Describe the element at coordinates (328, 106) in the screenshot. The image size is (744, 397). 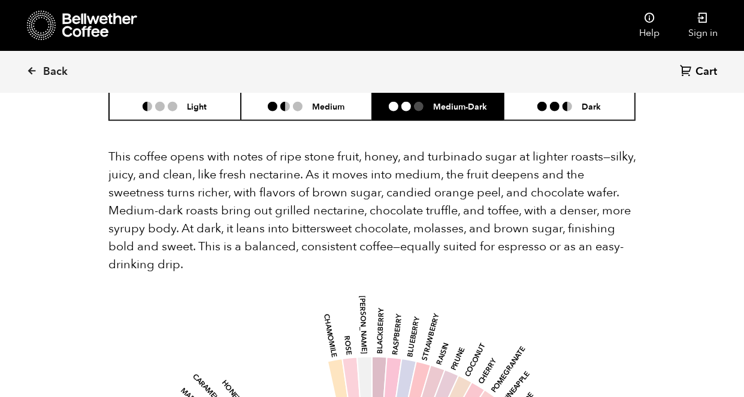
I see `h6: Medium` at that location.